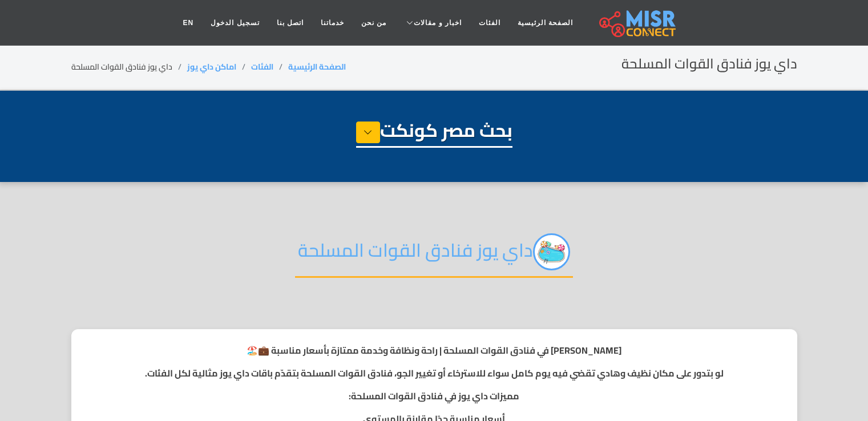 This screenshot has height=421, width=868. What do you see at coordinates (332, 23) in the screenshot?
I see `a: خدماتنا` at bounding box center [332, 23].